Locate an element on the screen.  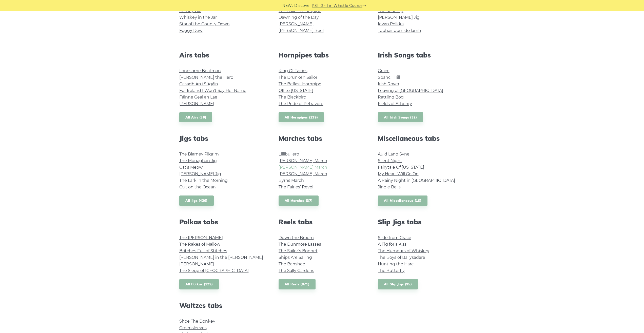
a: All Airs (36) is located at coordinates (196, 117).